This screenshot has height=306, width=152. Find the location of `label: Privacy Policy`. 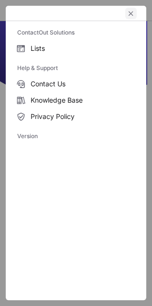

label: Privacy Policy is located at coordinates (76, 116).